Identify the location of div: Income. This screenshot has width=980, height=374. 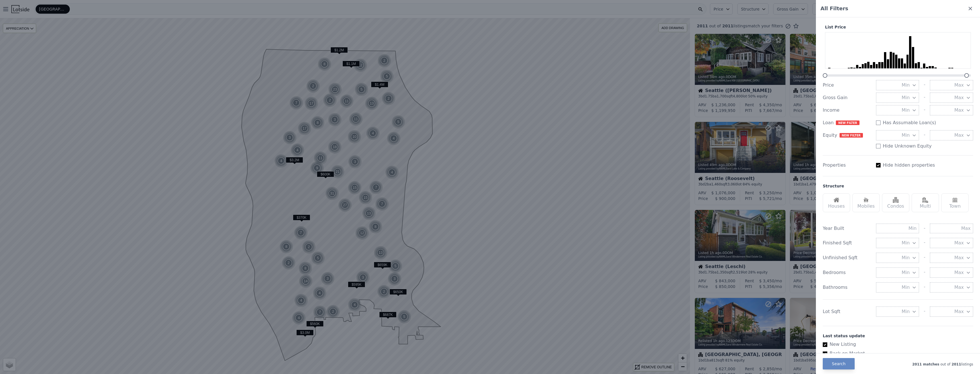
(847, 110).